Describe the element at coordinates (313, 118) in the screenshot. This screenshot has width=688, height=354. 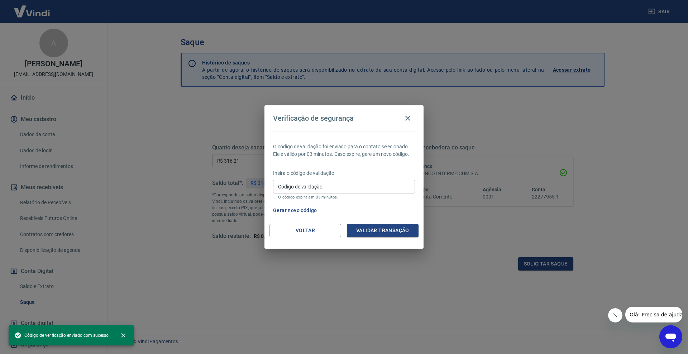
I see `h4: Verificação de segurança` at that location.